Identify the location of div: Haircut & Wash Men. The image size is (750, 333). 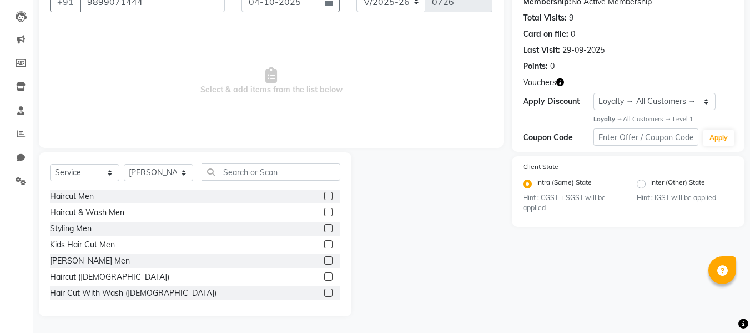
(87, 212).